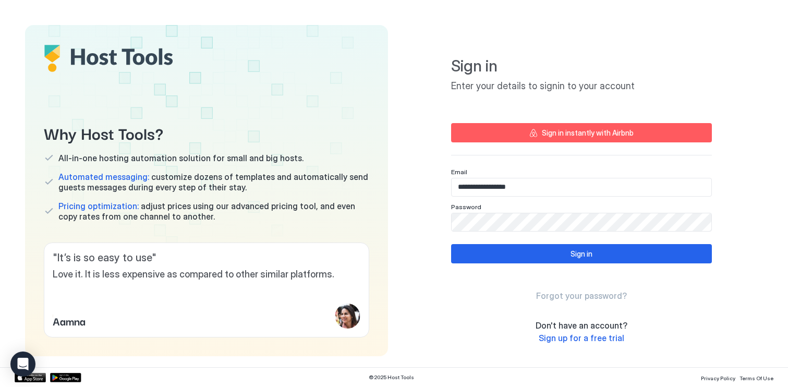 The image size is (788, 387). What do you see at coordinates (582, 254) in the screenshot?
I see `div: Sign in` at bounding box center [582, 254].